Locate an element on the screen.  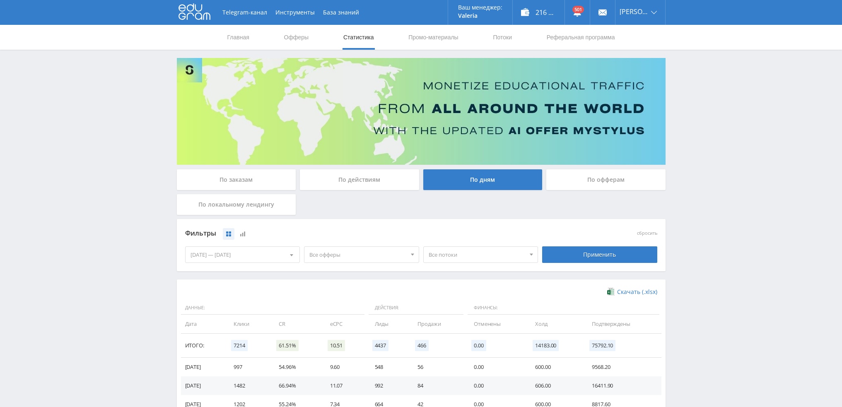
span: 61.51% is located at coordinates (287, 345).